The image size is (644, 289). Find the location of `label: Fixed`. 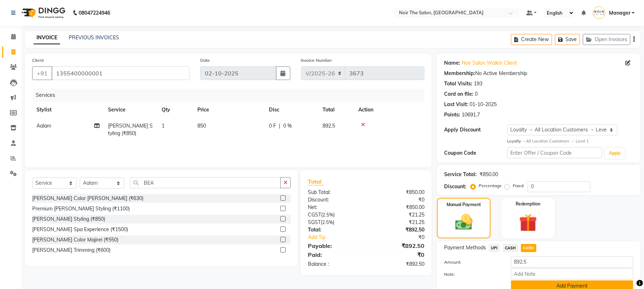

label: Fixed is located at coordinates (518, 186).